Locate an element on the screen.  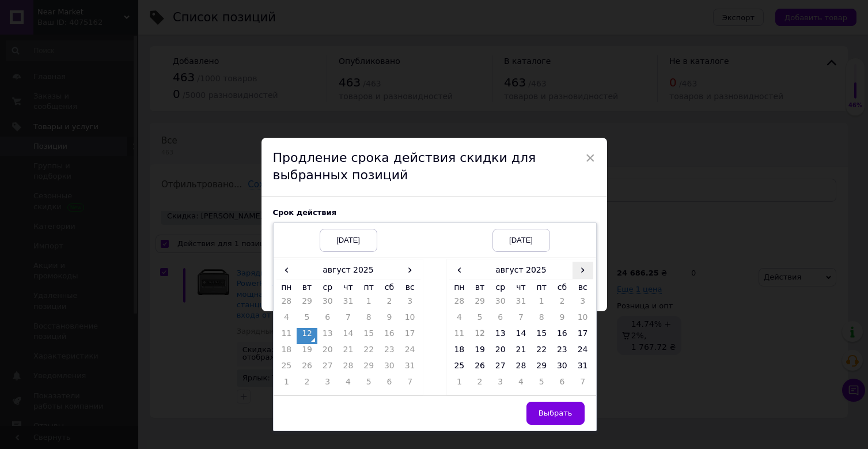
td: 26 is located at coordinates (307, 369).